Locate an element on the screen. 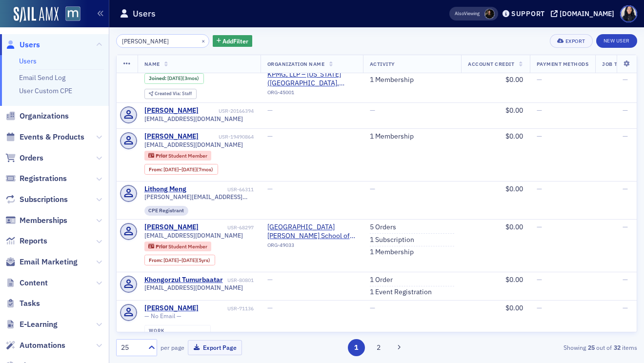  a: Subscriptions is located at coordinates (37, 199).